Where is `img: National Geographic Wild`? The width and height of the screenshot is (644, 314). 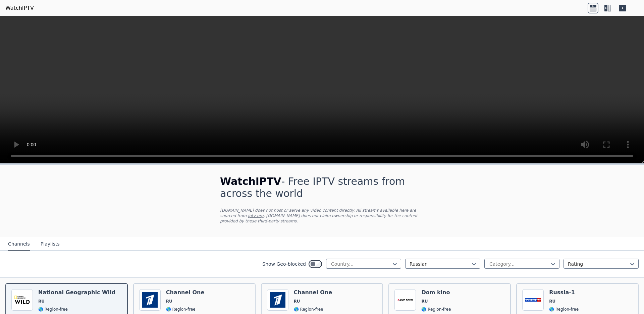 img: National Geographic Wild is located at coordinates (22, 300).